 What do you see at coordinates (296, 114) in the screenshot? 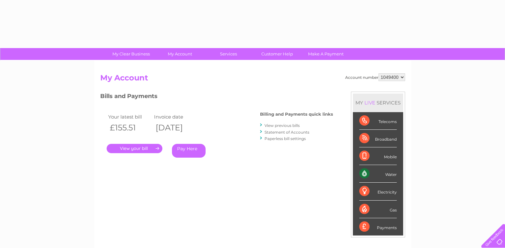
I see `h4: Billing and Payments quick links` at bounding box center [296, 114].